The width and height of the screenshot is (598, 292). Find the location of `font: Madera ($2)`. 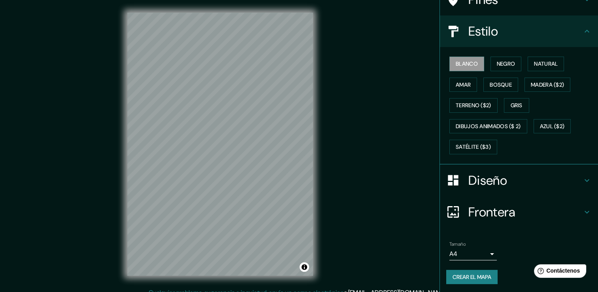

font: Madera ($2) is located at coordinates (547, 85).